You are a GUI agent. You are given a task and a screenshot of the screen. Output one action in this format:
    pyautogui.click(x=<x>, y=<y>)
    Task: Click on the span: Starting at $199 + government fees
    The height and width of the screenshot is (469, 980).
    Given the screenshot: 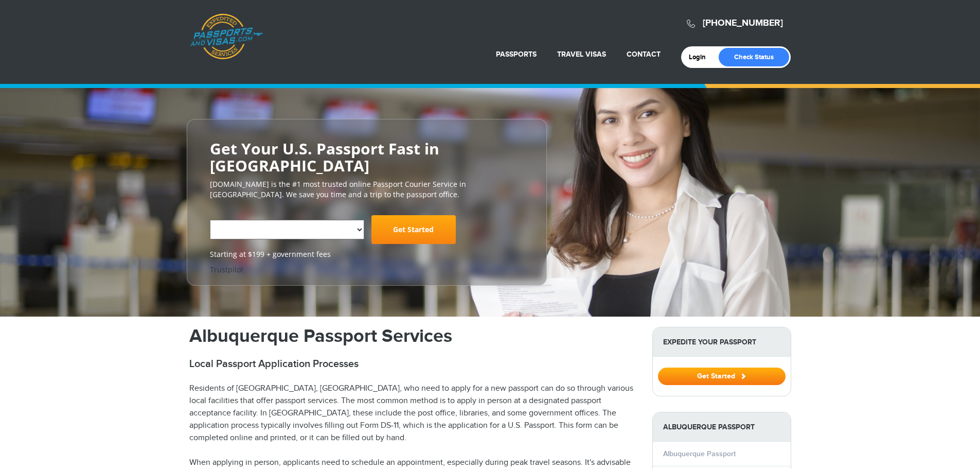 What is the action you would take?
    pyautogui.click(x=367, y=254)
    